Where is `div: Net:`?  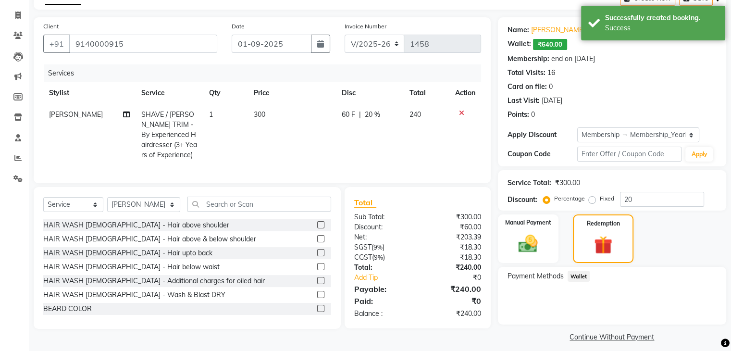 div: Net: is located at coordinates (382, 237).